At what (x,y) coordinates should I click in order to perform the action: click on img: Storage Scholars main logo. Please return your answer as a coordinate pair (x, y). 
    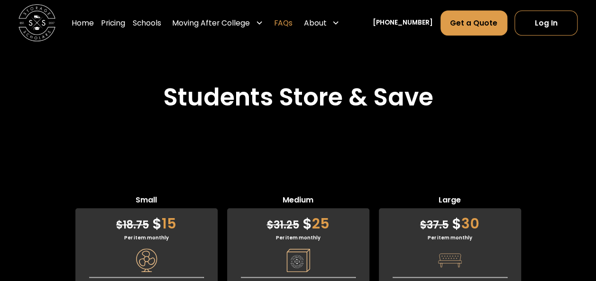
    Looking at the image, I should click on (37, 23).